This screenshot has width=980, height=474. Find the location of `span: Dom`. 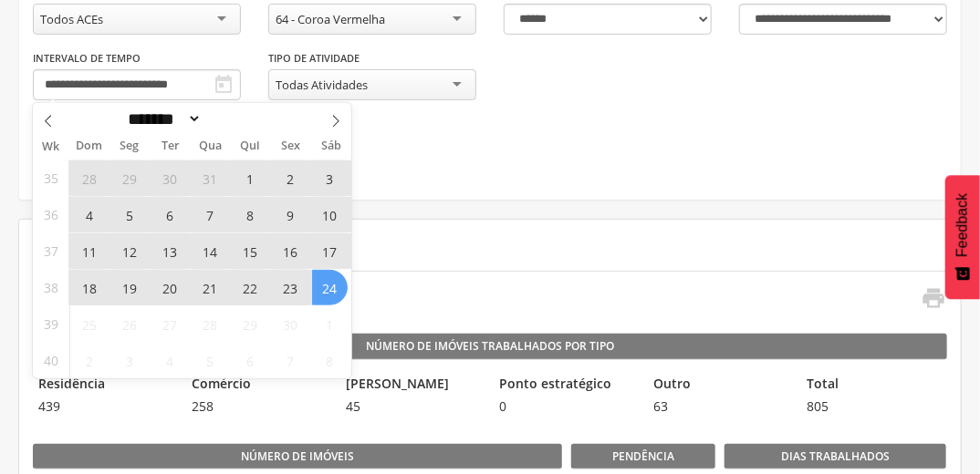

span: Dom is located at coordinates (89, 146).